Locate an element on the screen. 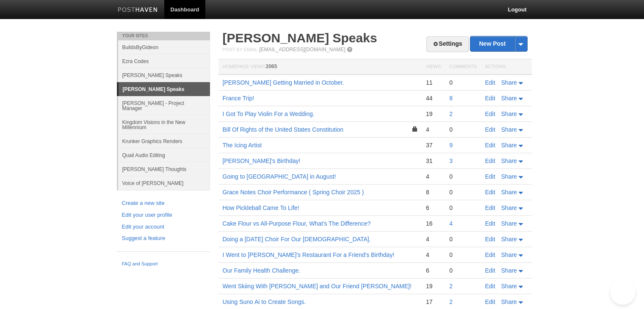 This screenshot has width=644, height=309. th: Comments is located at coordinates (463, 67).